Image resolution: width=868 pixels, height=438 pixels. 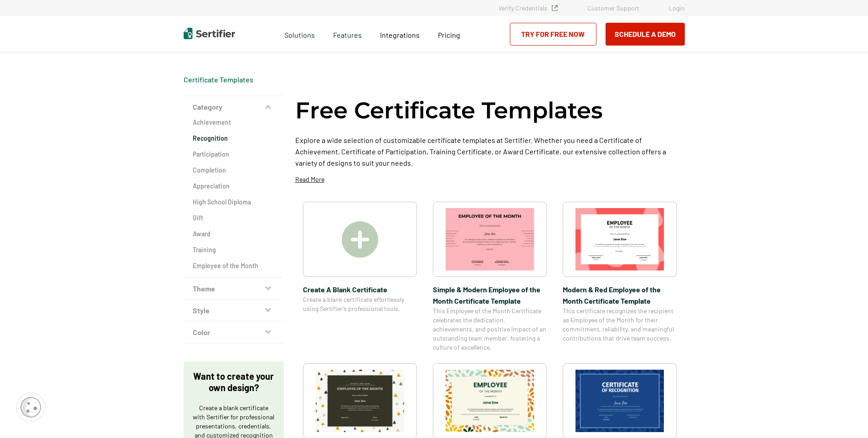 What do you see at coordinates (613, 8) in the screenshot?
I see `a: Customer Support` at bounding box center [613, 8].